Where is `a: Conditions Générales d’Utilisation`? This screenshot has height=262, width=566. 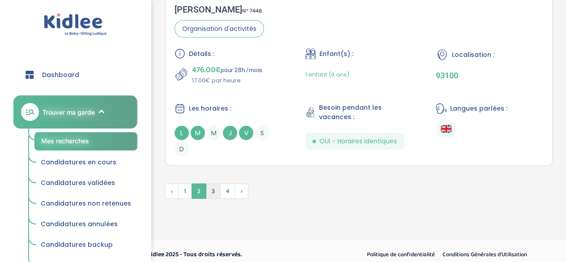
a: Conditions Générales d’Utilisation is located at coordinates (485, 255).